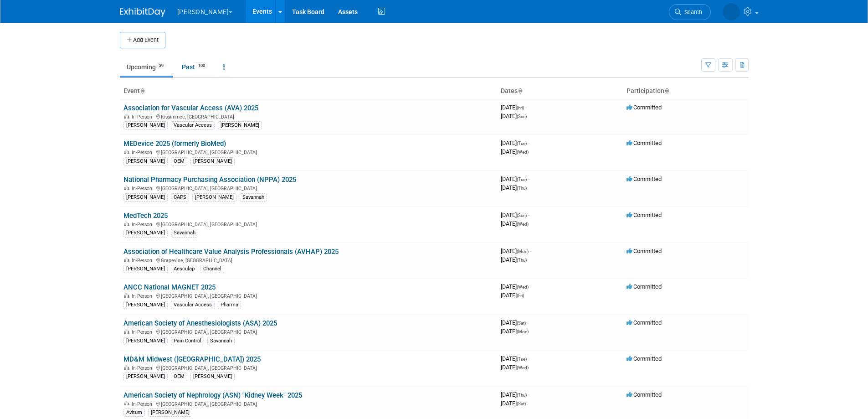 Image resolution: width=868 pixels, height=419 pixels. What do you see at coordinates (161, 66) in the screenshot?
I see `span: 39` at bounding box center [161, 66].